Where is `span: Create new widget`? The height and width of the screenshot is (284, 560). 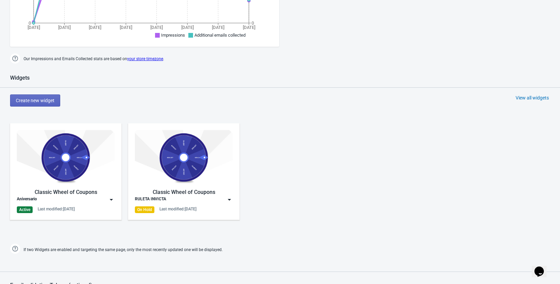 span: Create new widget is located at coordinates (35, 100).